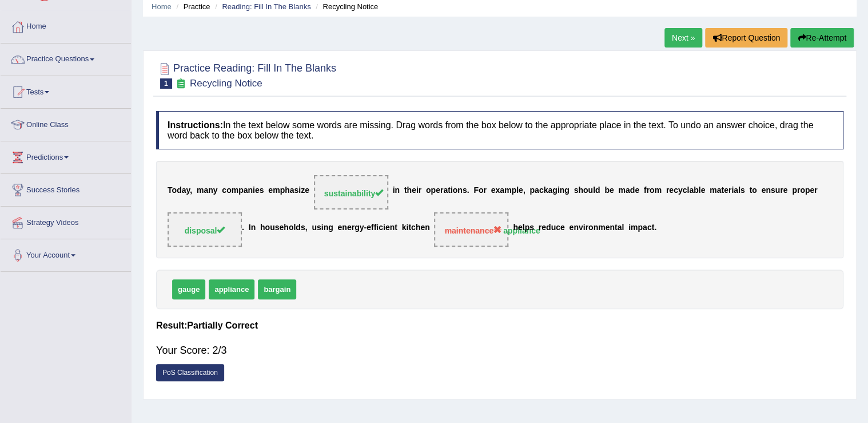  What do you see at coordinates (231, 289) in the screenshot?
I see `span: appliance` at bounding box center [231, 289].